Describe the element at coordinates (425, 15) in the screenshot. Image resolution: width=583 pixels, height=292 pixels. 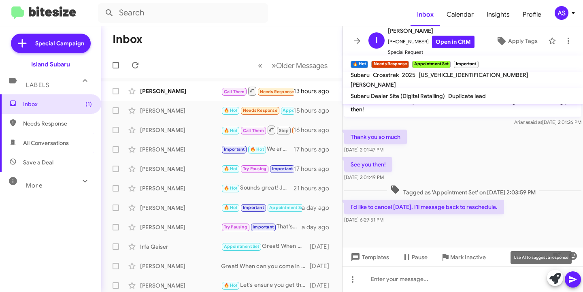
I see `span: Inbox` at that location.